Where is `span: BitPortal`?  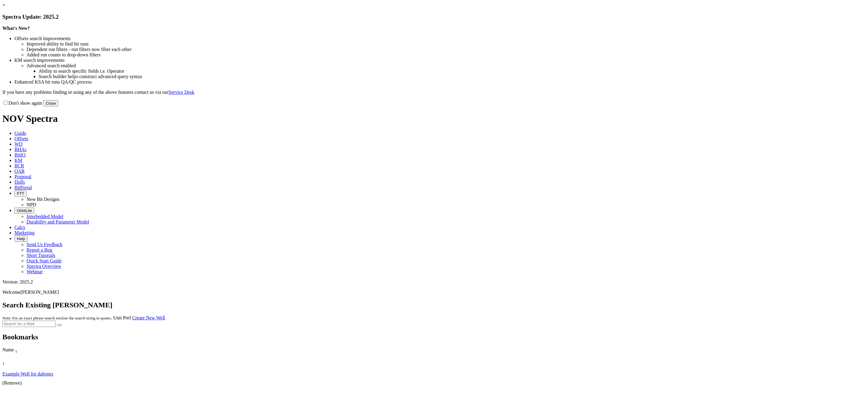 span: BitPortal is located at coordinates (23, 187).